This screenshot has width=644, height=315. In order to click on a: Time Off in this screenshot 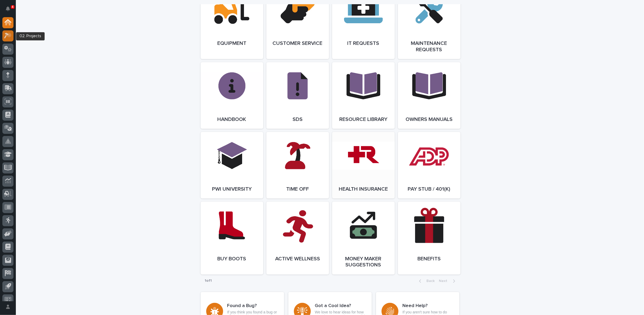, I will do `click(297, 165)`.